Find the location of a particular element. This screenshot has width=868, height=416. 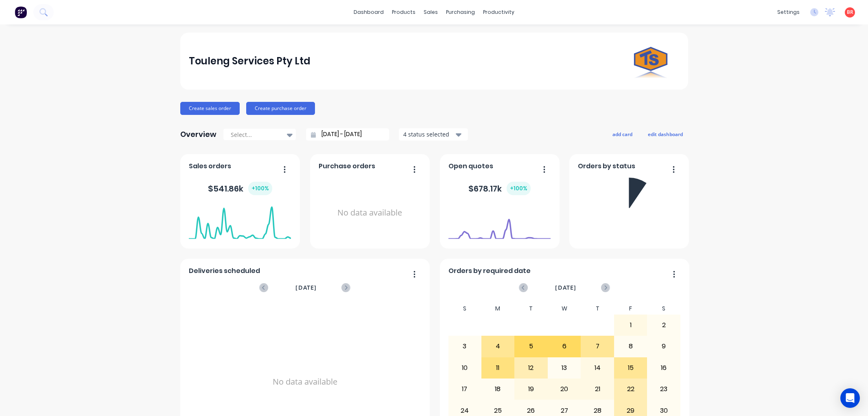

div: $ 541.86k is located at coordinates (240, 188).